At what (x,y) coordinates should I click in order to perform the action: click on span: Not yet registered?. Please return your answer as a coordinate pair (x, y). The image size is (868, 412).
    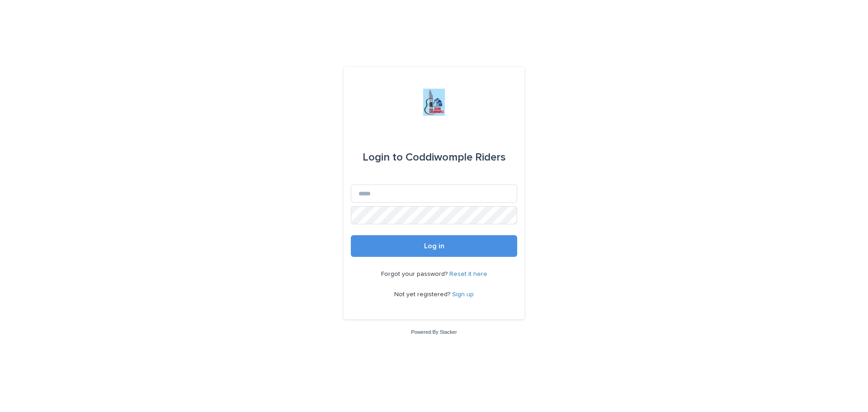
    Looking at the image, I should click on (423, 294).